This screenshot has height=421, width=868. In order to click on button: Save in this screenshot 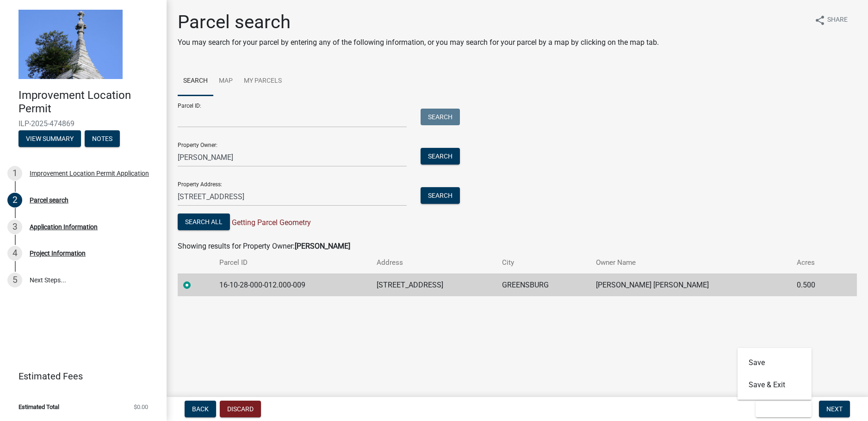, I will do `click(775, 363)`.